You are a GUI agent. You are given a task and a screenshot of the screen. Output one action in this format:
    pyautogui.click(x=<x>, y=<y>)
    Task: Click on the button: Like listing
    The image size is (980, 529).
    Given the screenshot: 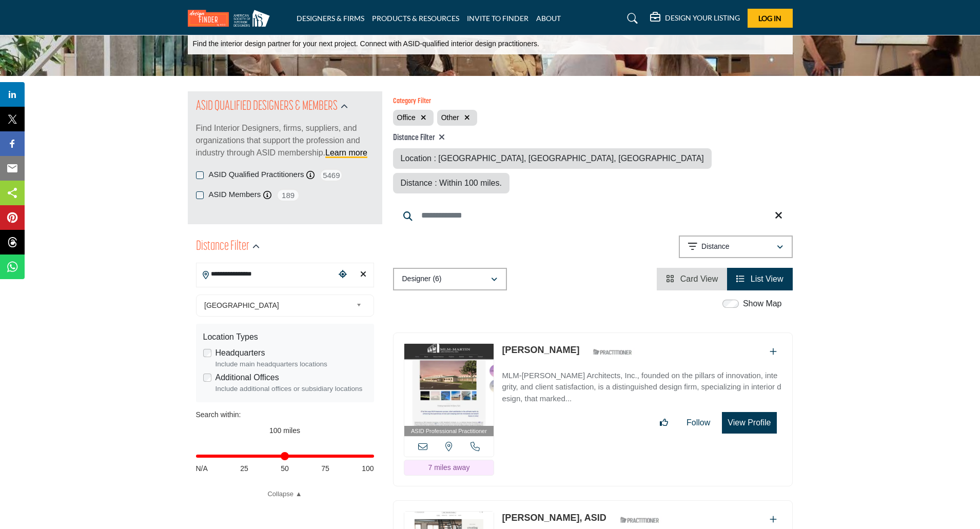 What is the action you would take?
    pyautogui.click(x=664, y=423)
    